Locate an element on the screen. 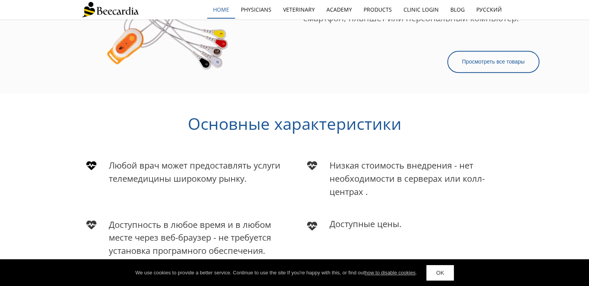 This screenshot has height=286, width=589. span: Просмотреть все товары is located at coordinates (493, 62).